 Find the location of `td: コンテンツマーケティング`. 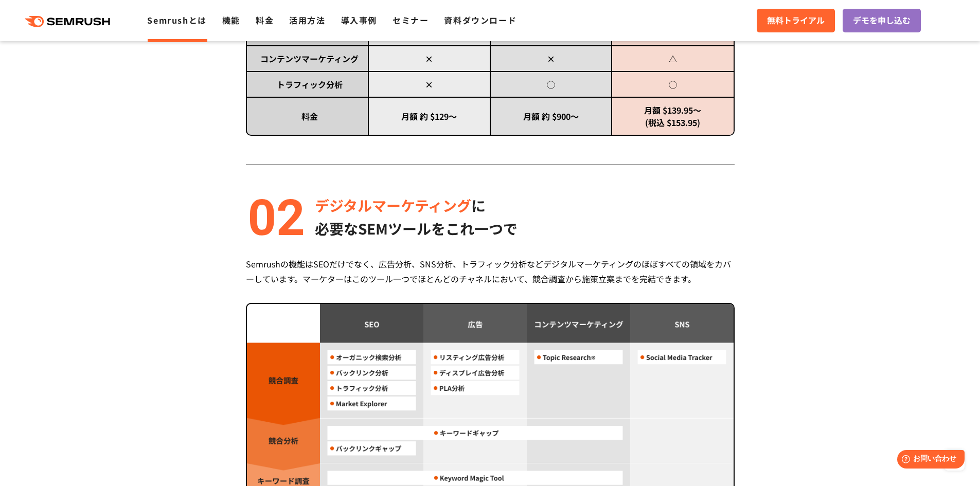

td: コンテンツマーケティング is located at coordinates (307, 59).